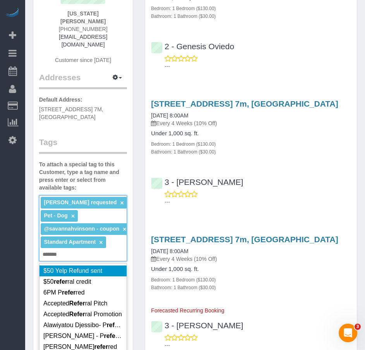  I want to click on legend: Tags, so click(83, 145).